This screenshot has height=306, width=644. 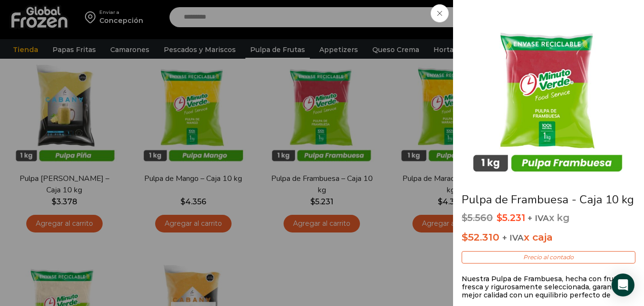 I want to click on img: pulpa-frambuesa, so click(x=549, y=93).